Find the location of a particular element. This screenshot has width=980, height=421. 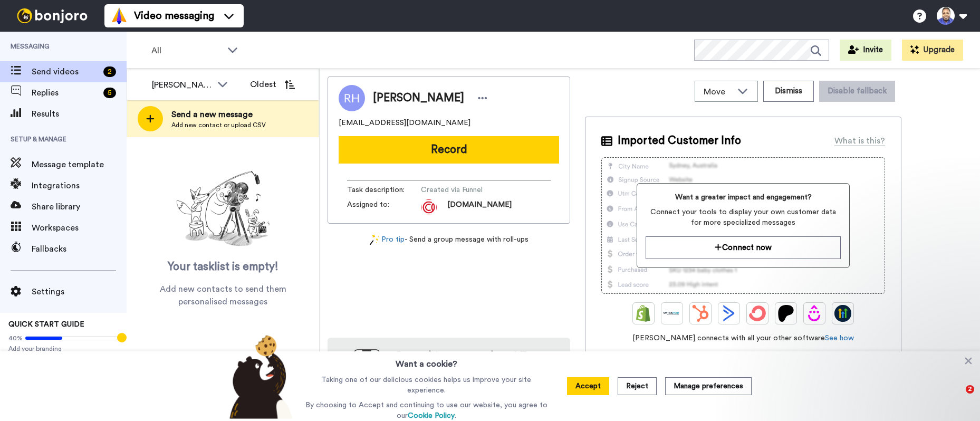

span: Task description : is located at coordinates (384, 190).